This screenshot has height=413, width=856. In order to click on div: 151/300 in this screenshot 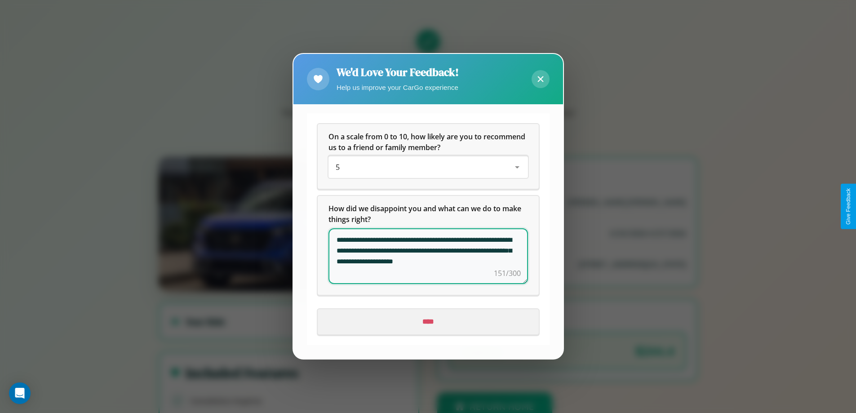, I will do `click(507, 274)`.